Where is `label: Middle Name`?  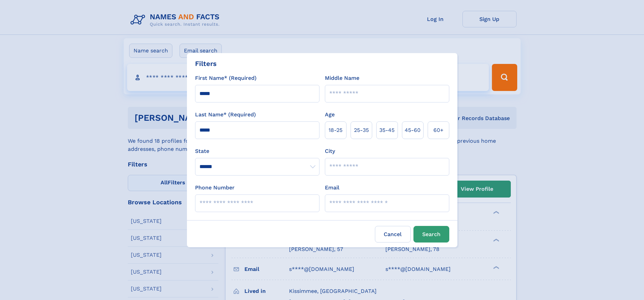 label: Middle Name is located at coordinates (342, 78).